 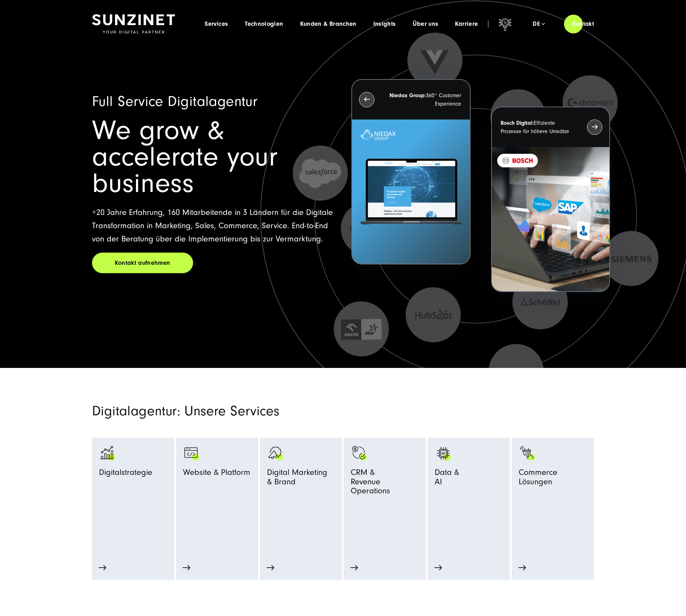 What do you see at coordinates (216, 474) in the screenshot?
I see `span: Website & Platform` at bounding box center [216, 474].